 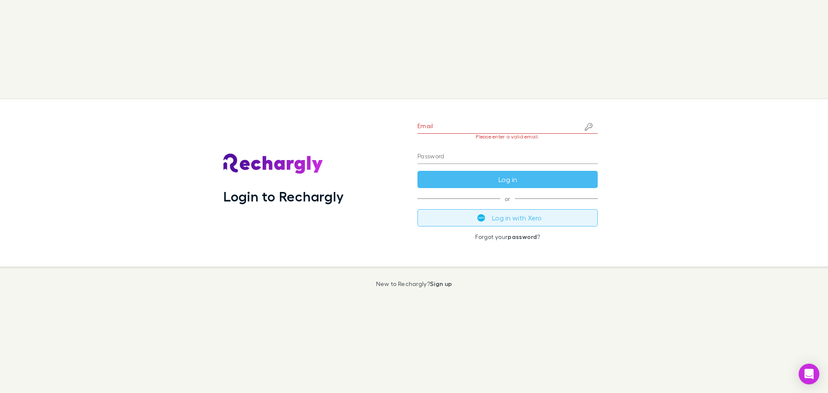 What do you see at coordinates (273, 164) in the screenshot?
I see `img: Rechargly's Logo` at bounding box center [273, 164].